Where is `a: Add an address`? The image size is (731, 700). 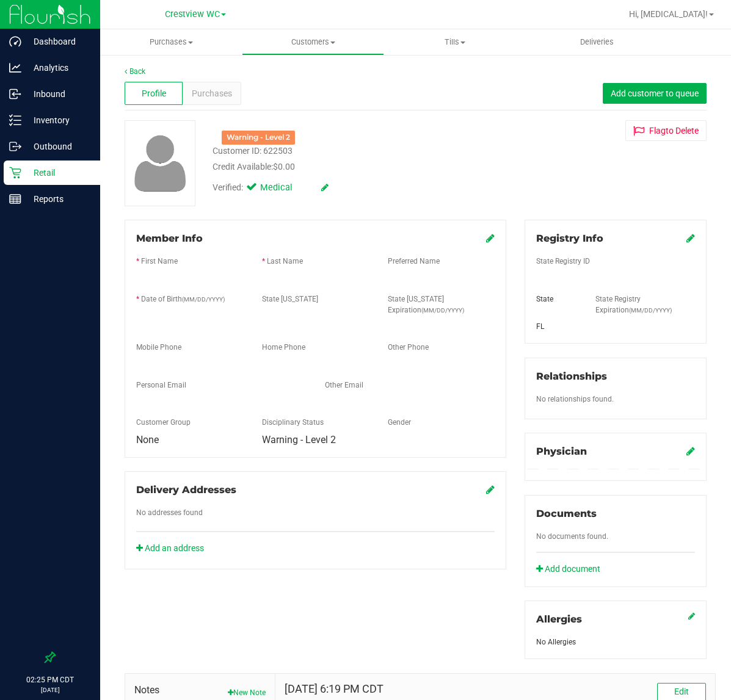 a: Add an address is located at coordinates (170, 548).